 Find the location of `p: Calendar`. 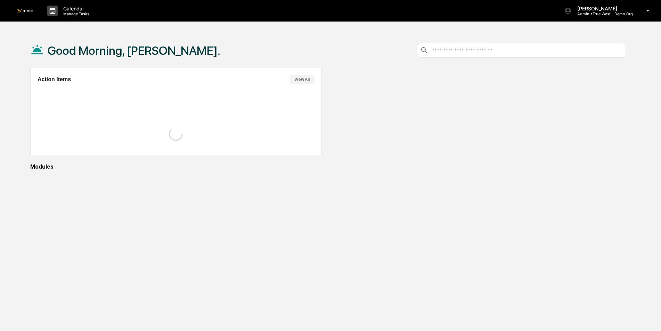

p: Calendar is located at coordinates (75, 8).